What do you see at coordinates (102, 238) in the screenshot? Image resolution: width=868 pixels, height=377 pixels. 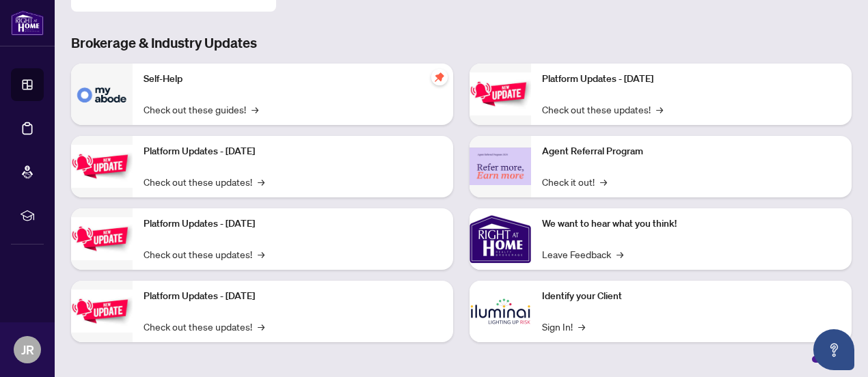 I see `img: Platform Updates - July 21, 2025` at bounding box center [102, 238].